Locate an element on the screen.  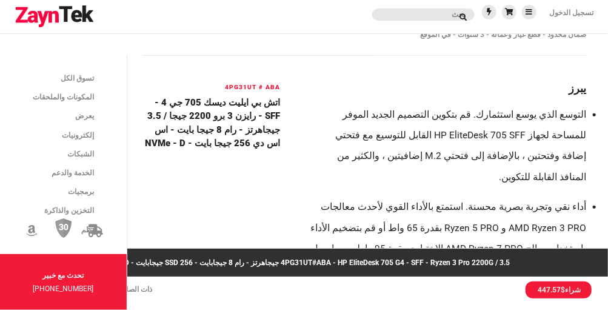
p: ضمان محدود - قطع غيار وعمالة - 3 سنوات - في الموقع is located at coordinates (479, 35).